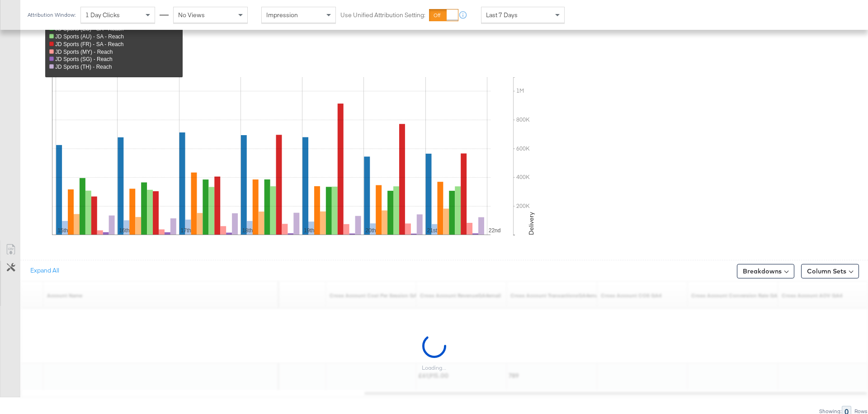 This screenshot has height=414, width=868. Describe the element at coordinates (383, 15) in the screenshot. I see `label: Use Unified Attribution Setting:` at that location.